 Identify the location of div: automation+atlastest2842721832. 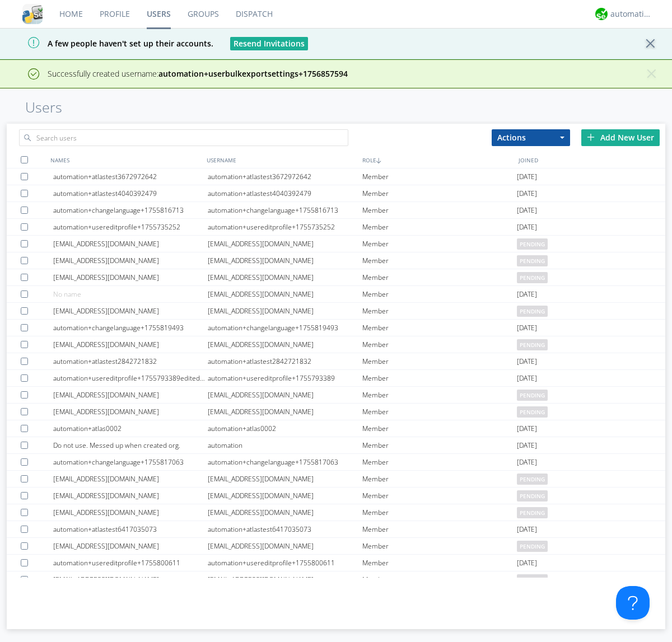
(286, 361).